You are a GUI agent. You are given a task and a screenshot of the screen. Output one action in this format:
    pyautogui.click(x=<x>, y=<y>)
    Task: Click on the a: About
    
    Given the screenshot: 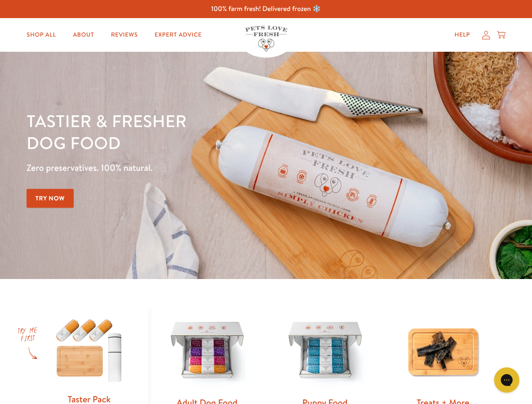 What is the action you would take?
    pyautogui.click(x=83, y=35)
    